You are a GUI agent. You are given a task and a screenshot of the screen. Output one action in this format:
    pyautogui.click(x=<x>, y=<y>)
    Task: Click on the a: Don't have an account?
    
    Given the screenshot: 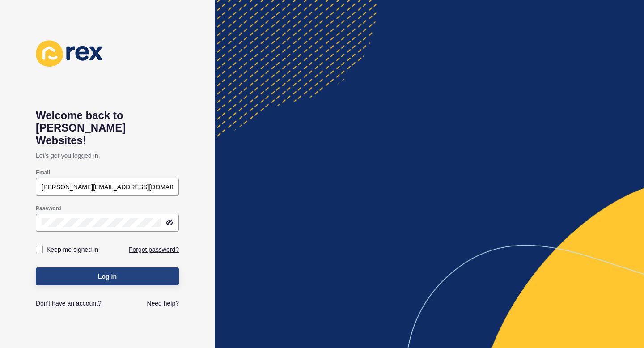 What is the action you would take?
    pyautogui.click(x=68, y=303)
    